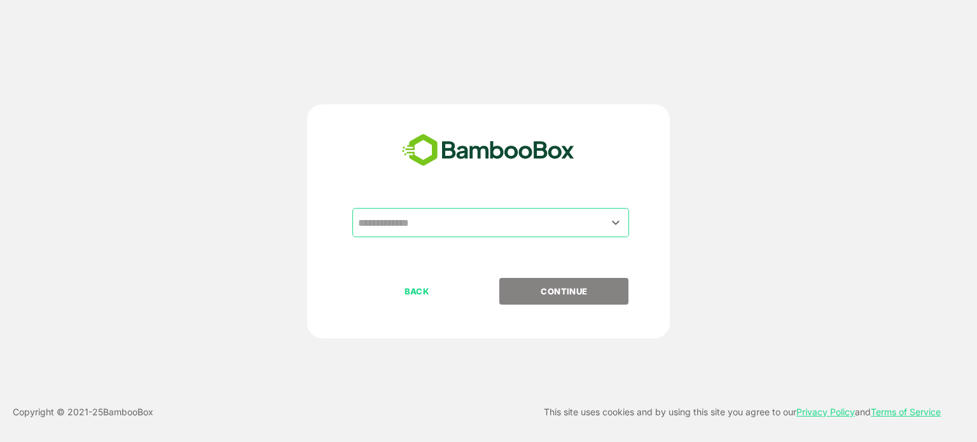 This screenshot has height=442, width=977. Describe the element at coordinates (417, 291) in the screenshot. I see `p: BACK` at that location.